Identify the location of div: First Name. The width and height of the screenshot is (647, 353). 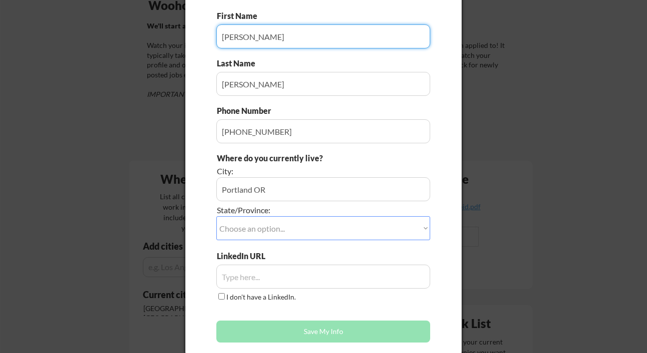
(241, 16).